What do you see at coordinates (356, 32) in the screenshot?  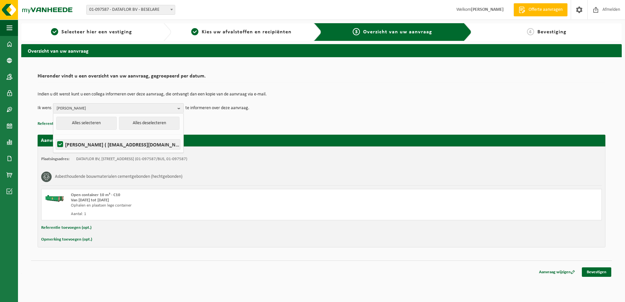 I see `span: 3` at bounding box center [356, 32].